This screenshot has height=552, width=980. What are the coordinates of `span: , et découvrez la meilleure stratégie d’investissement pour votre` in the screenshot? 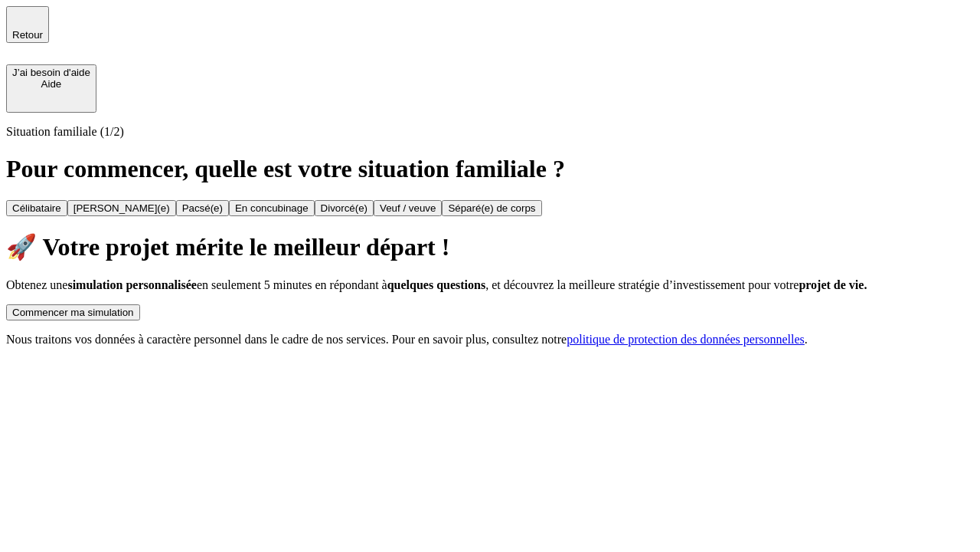 It's located at (642, 284).